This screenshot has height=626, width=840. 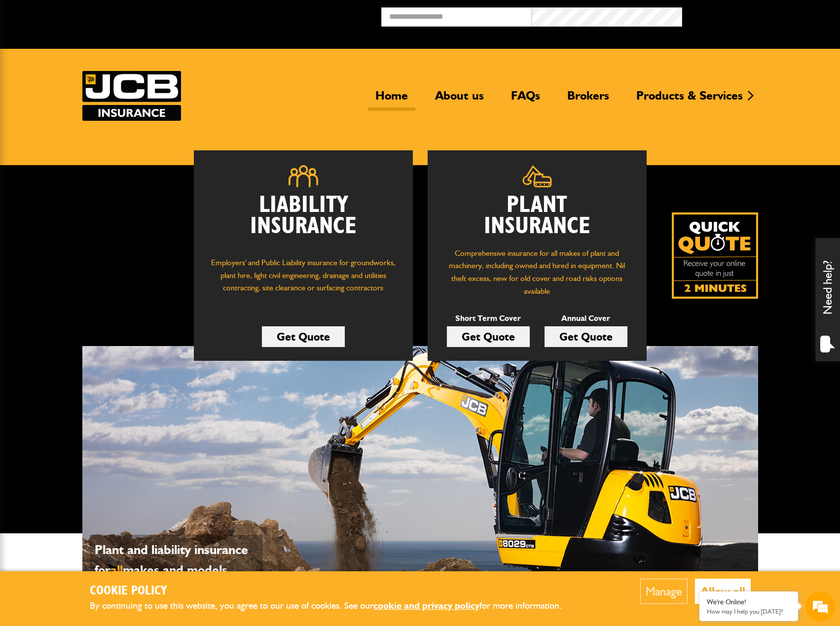 I want to click on button: Allow all, so click(x=722, y=591).